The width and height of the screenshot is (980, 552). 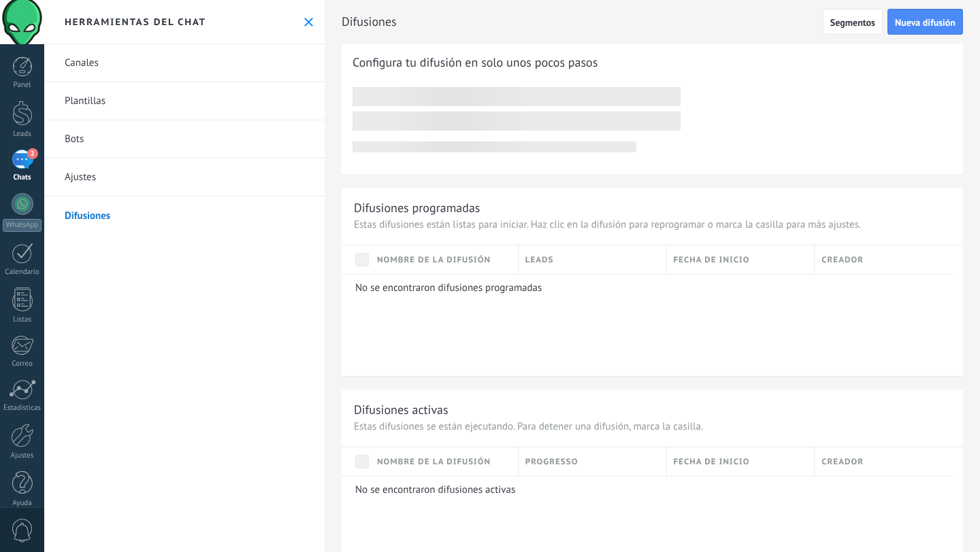 What do you see at coordinates (417, 208) in the screenshot?
I see `div: Difusiones programadas` at bounding box center [417, 208].